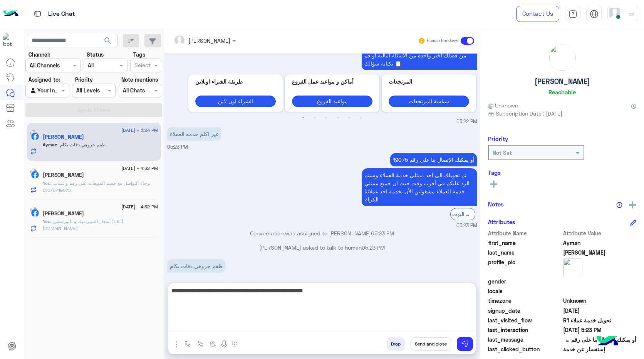 The image size is (644, 359). I want to click on label: Tags, so click(139, 55).